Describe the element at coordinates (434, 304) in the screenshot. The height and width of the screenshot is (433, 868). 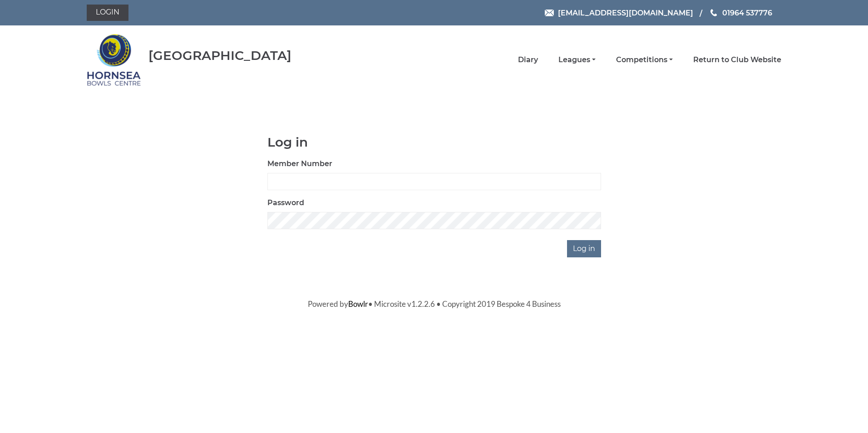
I see `span: Powered by • Microsite v1.2.2.6 • Copyright 2019 Bespoke 4 Business` at that location.